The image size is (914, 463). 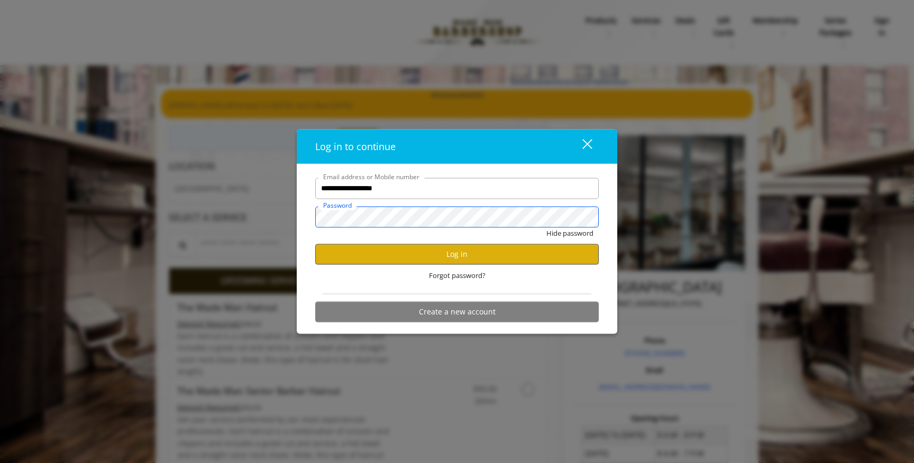 I want to click on label: Password, so click(x=337, y=205).